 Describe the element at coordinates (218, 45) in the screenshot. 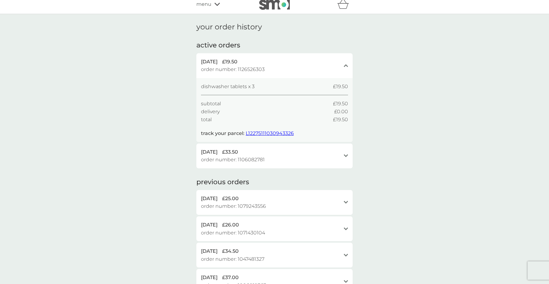

I see `h2: active orders` at that location.